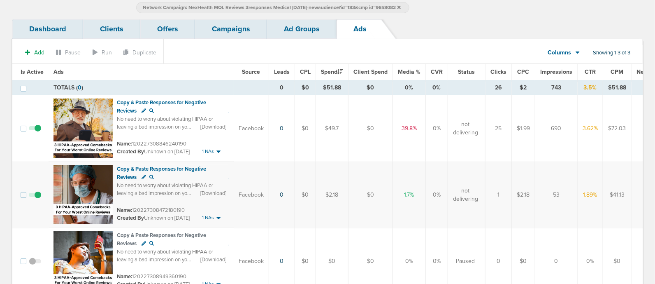 The image size is (655, 284). Describe the element at coordinates (167, 29) in the screenshot. I see `a: Offers` at that location.